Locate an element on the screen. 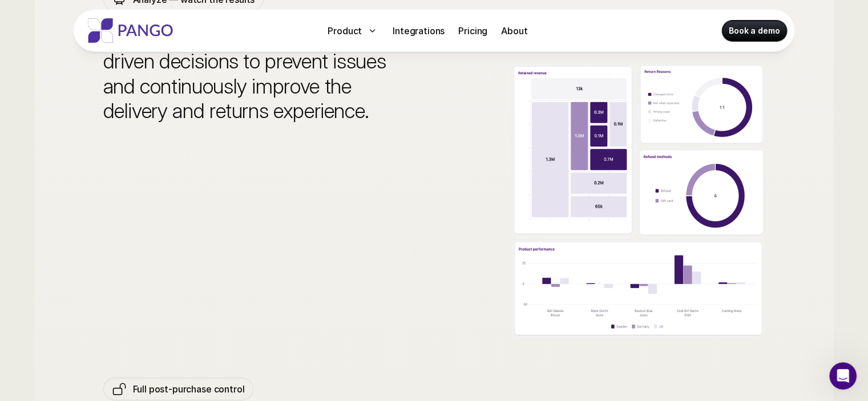 Image resolution: width=868 pixels, height=401 pixels. p: Book a demo is located at coordinates (754, 31).